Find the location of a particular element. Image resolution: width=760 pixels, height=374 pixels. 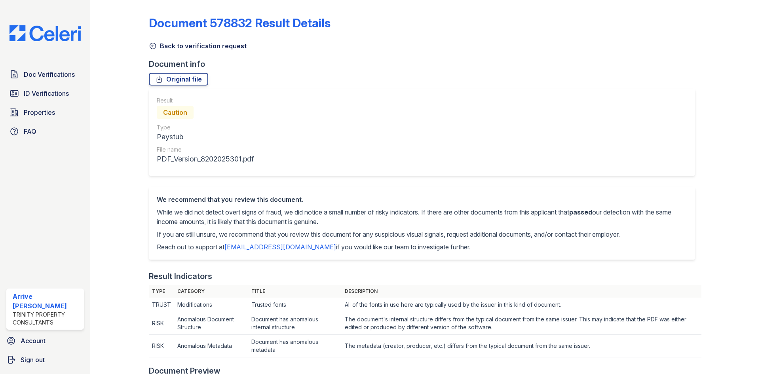

div: File name is located at coordinates (205, 150).